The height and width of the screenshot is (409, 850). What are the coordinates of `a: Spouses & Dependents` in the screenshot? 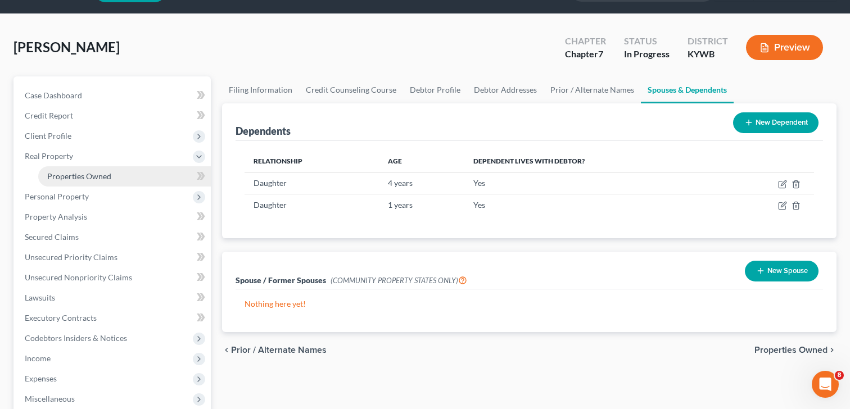 It's located at (687, 90).